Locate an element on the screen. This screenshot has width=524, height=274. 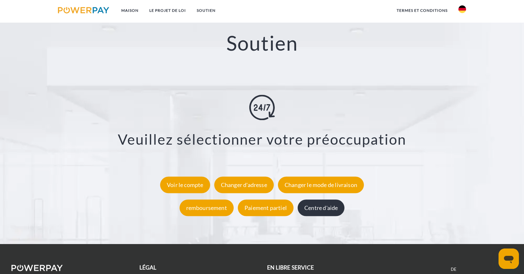
font: en libre service is located at coordinates (291, 267).